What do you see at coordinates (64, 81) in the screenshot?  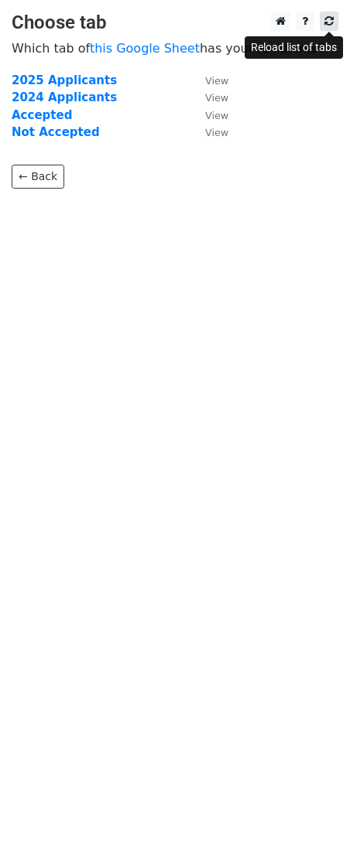 I see `a: 2025 Applicants` at bounding box center [64, 81].